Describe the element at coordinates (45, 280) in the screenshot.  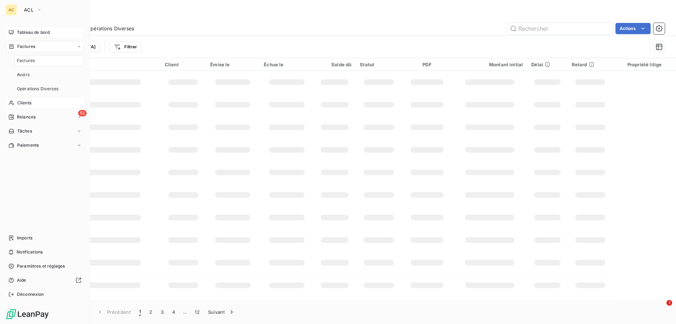
I see `a: Aide` at that location.